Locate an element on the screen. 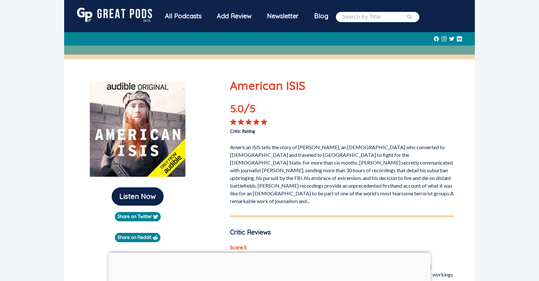  a: Listen Now is located at coordinates (138, 196).